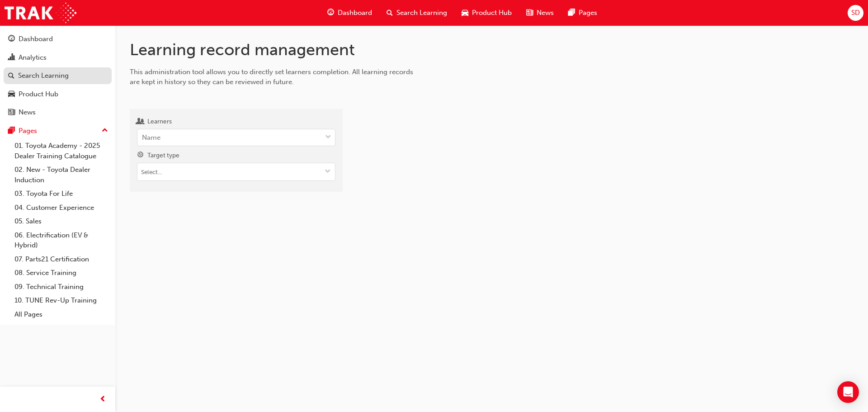  Describe the element at coordinates (32, 57) in the screenshot. I see `div: Analytics` at that location.